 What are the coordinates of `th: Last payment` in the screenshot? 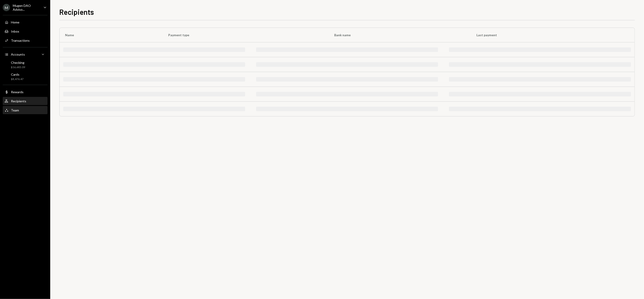 It's located at (553, 35).